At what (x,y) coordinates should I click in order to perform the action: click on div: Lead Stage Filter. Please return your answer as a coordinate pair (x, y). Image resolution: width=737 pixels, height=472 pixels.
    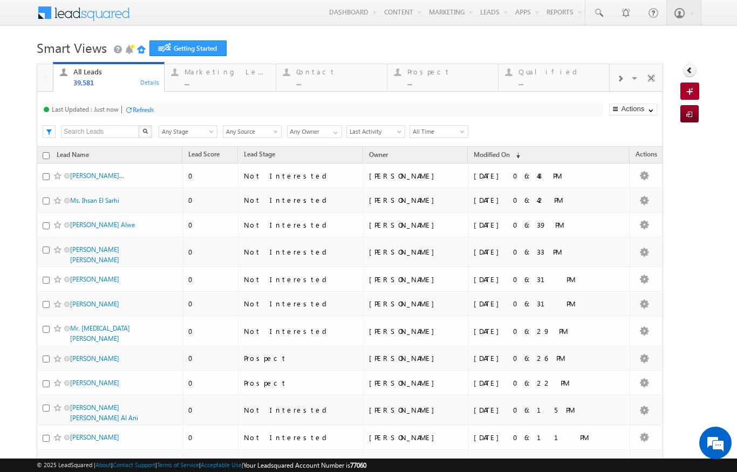
    Looking at the image, I should click on (188, 131).